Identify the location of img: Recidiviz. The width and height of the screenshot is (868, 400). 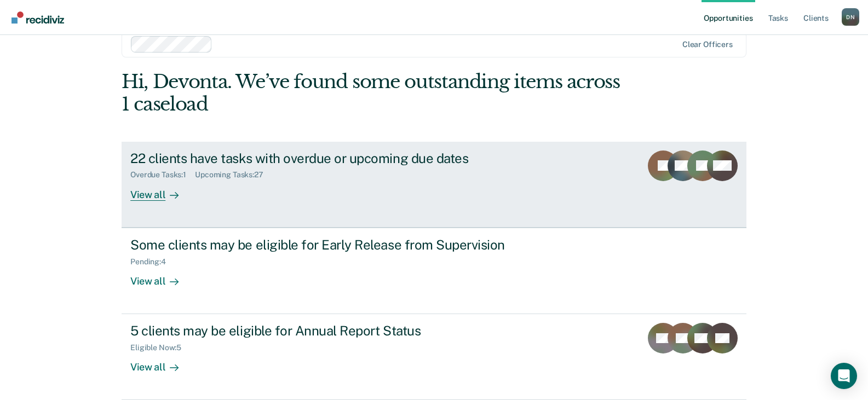
(38, 18).